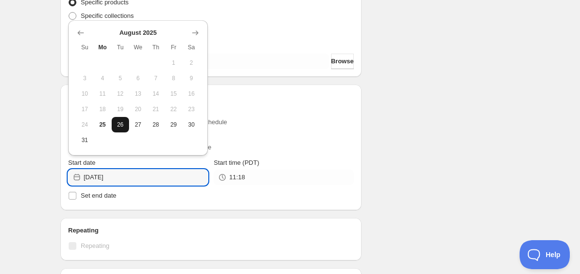  Describe the element at coordinates (85, 140) in the screenshot. I see `span: 31` at that location.